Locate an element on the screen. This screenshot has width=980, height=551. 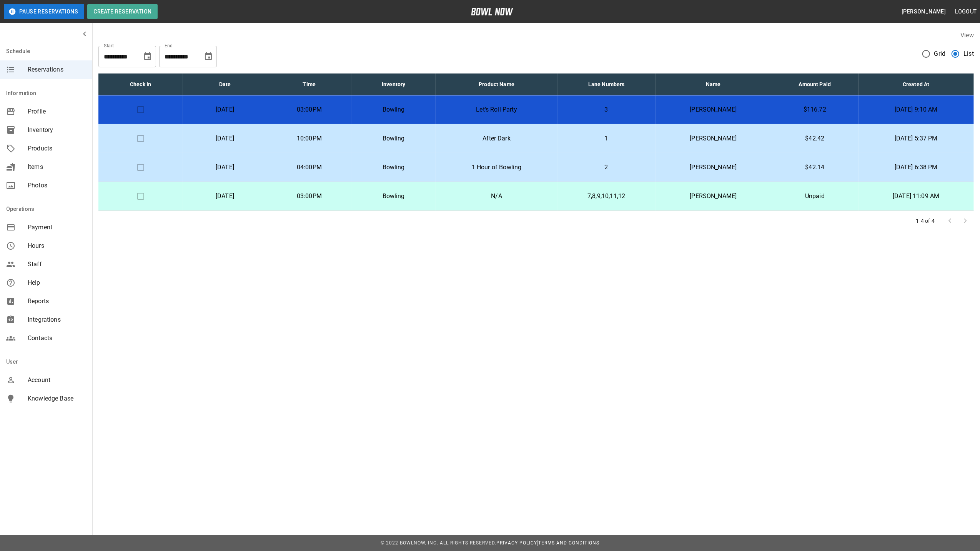
th: Amount Paid is located at coordinates (815, 84).